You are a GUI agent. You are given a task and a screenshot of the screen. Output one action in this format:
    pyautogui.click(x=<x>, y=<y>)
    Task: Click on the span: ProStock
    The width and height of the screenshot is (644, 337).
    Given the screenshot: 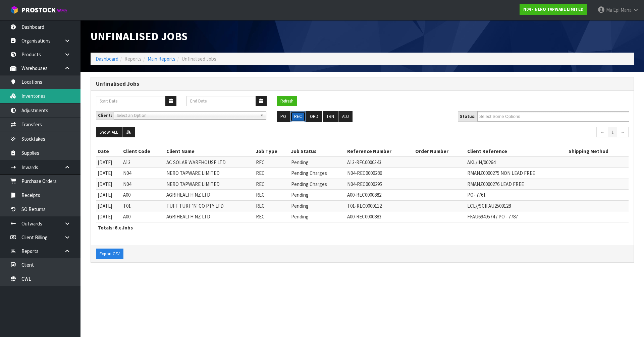 What is the action you would take?
    pyautogui.click(x=39, y=10)
    